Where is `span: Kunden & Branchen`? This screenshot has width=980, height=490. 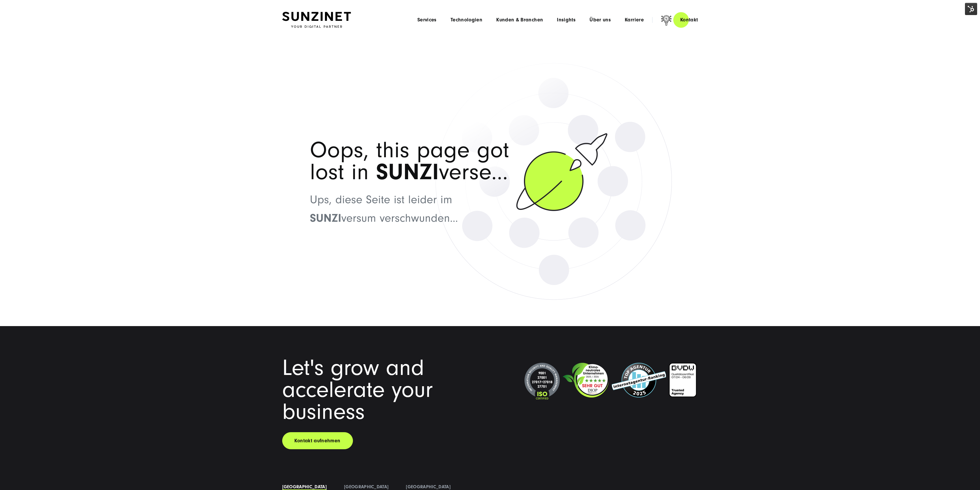
span: Kunden & Branchen is located at coordinates (520, 20).